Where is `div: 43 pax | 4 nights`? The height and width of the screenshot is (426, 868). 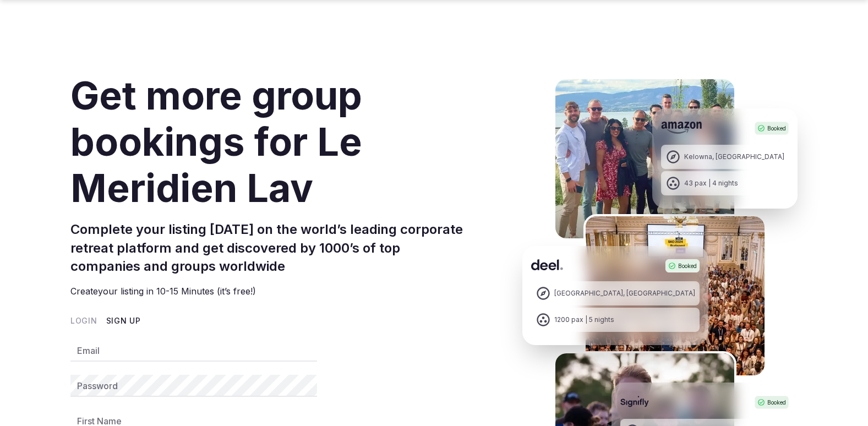
div: 43 pax | 4 nights is located at coordinates (711, 183).